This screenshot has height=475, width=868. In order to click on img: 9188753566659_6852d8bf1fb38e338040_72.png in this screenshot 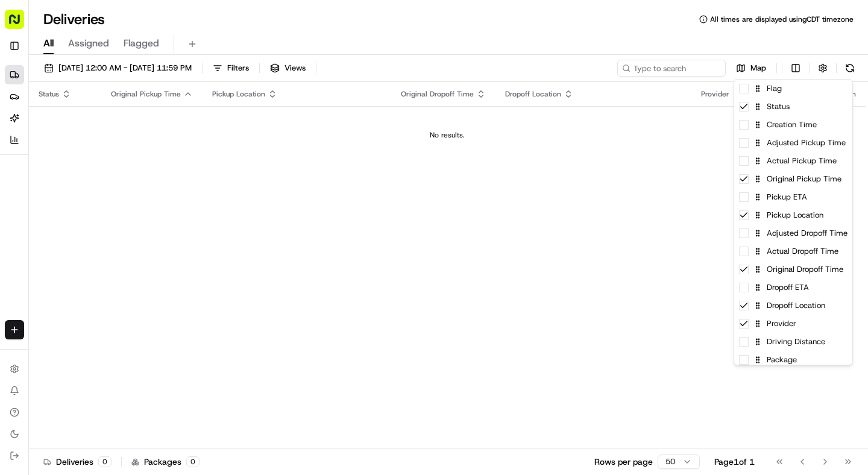, I will do `click(36, 126)`.